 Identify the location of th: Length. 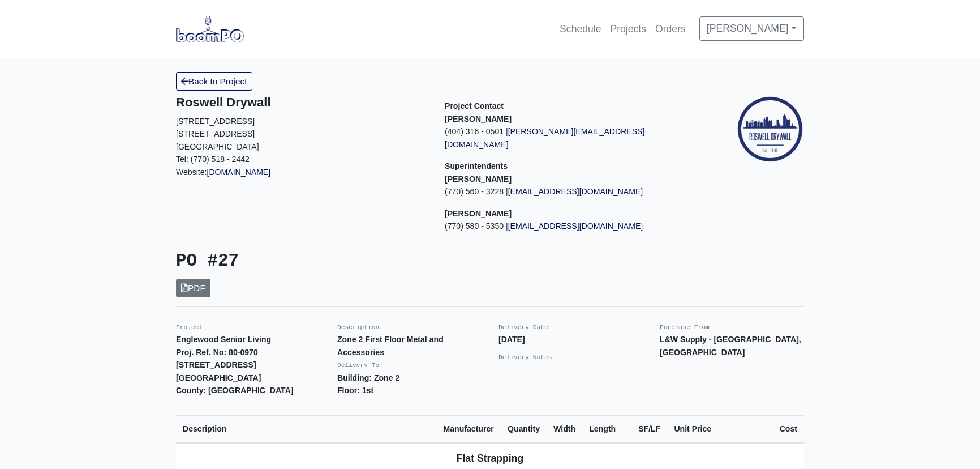
(602, 429).